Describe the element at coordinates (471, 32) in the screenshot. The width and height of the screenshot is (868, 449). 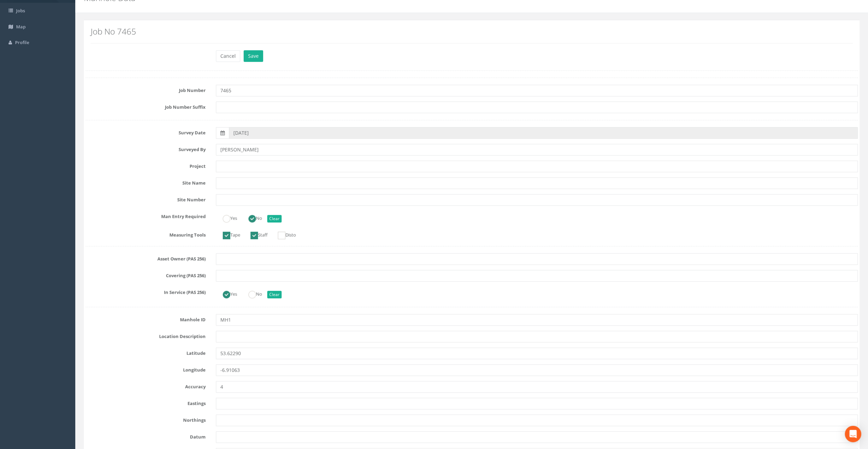
I see `h2: Job No 7465` at that location.